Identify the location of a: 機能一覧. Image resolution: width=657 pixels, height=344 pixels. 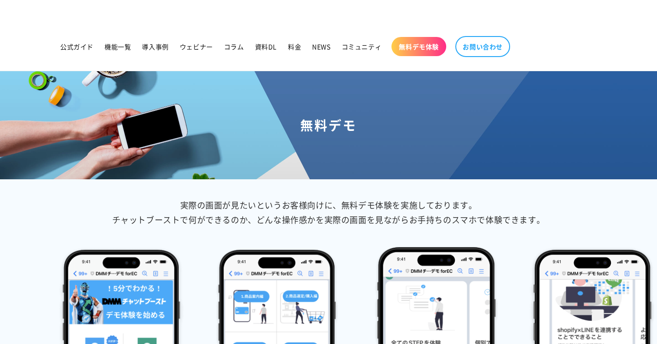
(118, 47).